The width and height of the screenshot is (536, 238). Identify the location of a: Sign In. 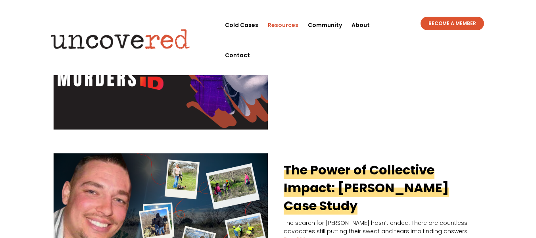
(454, 14).